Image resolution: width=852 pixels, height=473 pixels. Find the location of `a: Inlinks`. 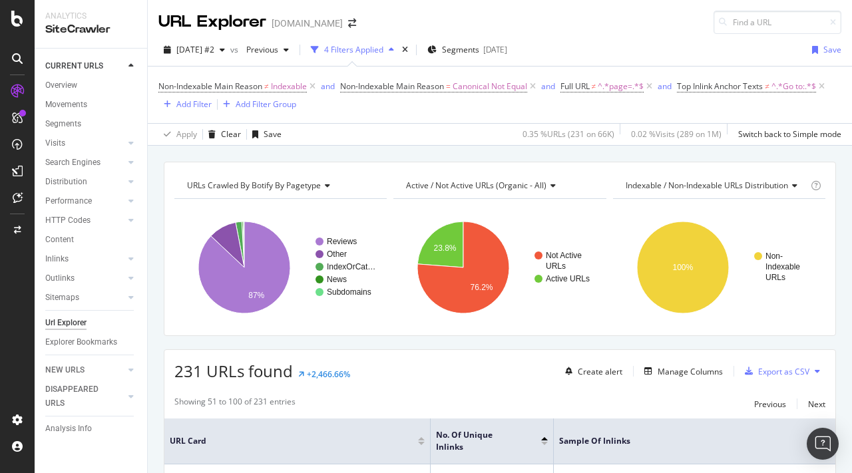

a: Inlinks is located at coordinates (85, 259).